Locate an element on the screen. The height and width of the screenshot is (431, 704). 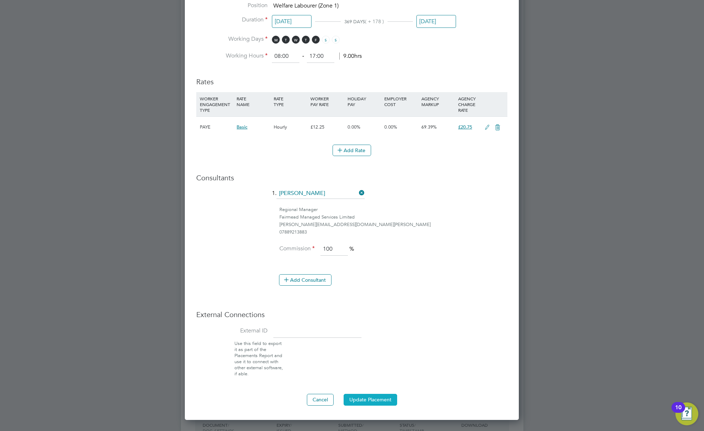
input: 17:00 is located at coordinates (321, 56).